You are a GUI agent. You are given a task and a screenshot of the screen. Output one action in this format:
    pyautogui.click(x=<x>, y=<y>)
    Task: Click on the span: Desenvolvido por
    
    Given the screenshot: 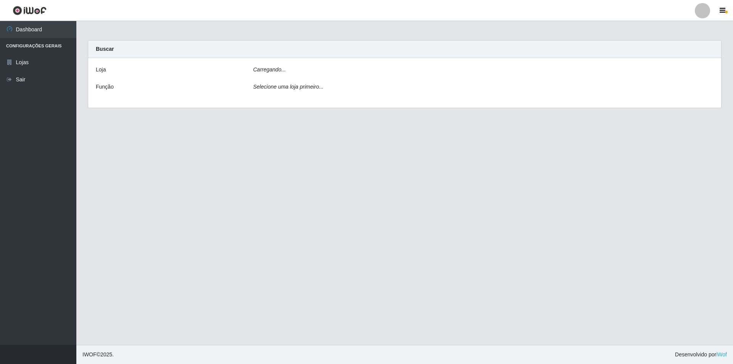 What is the action you would take?
    pyautogui.click(x=701, y=354)
    